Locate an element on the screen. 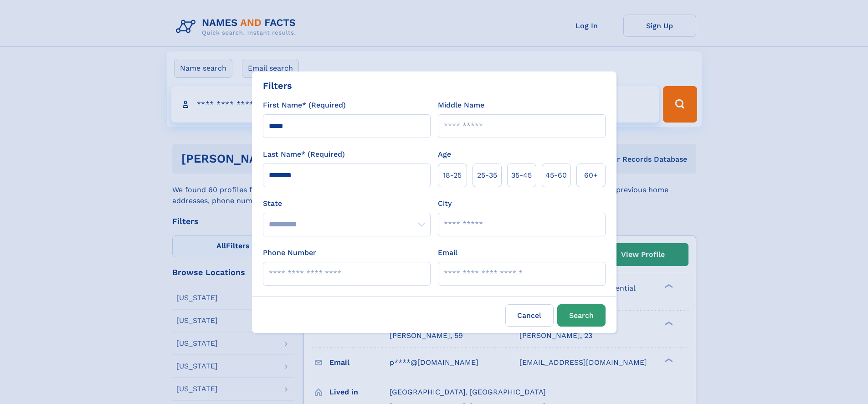 The width and height of the screenshot is (868, 404). span: 18‑25 is located at coordinates (452, 176).